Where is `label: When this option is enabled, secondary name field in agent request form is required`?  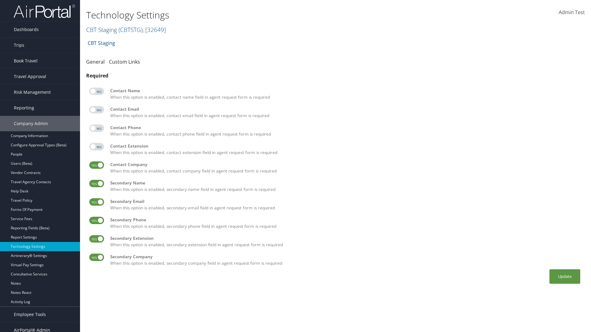 label: When this option is enabled, secondary name field in agent request form is required is located at coordinates (346, 186).